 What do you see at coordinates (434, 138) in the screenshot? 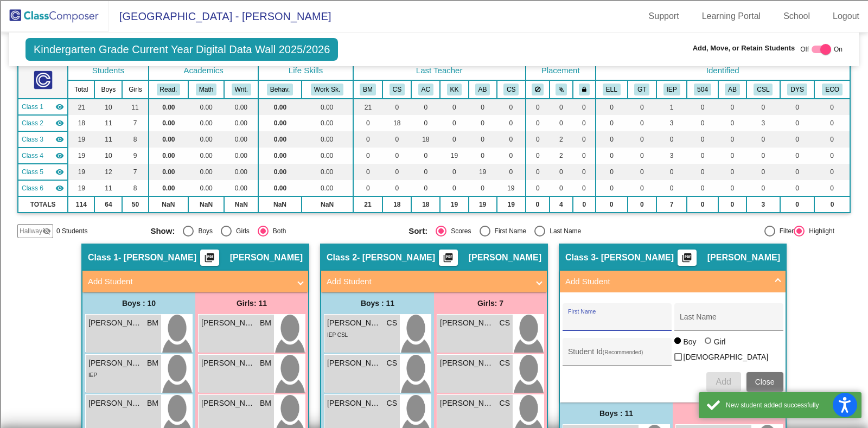
I see `div: Print` at bounding box center [434, 138].